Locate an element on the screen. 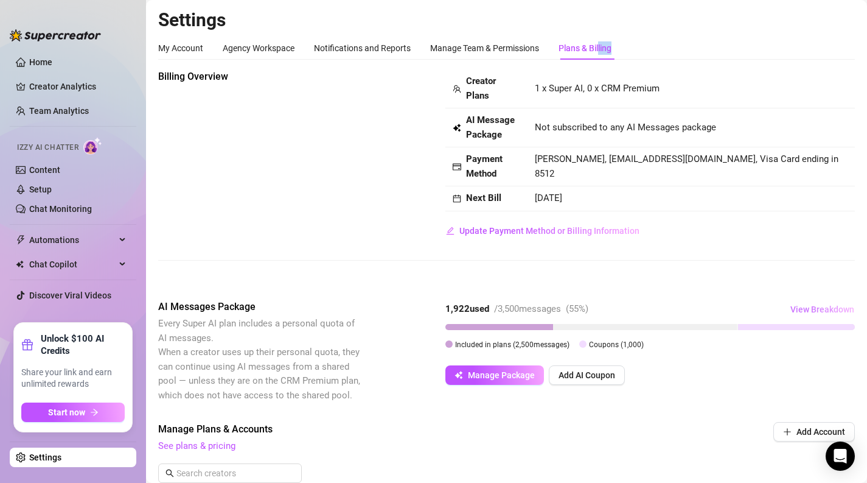  a: Home is located at coordinates (41, 62).